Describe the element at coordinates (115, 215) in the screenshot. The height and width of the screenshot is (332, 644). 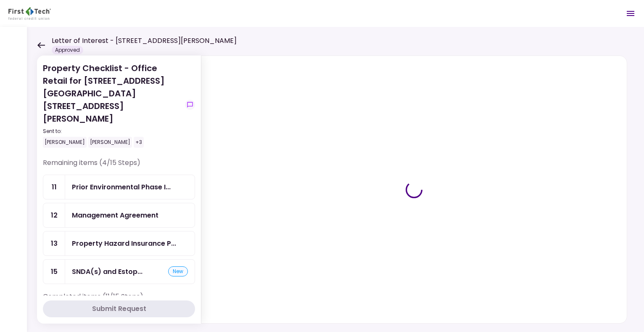
I see `div: Management Agreement` at that location.